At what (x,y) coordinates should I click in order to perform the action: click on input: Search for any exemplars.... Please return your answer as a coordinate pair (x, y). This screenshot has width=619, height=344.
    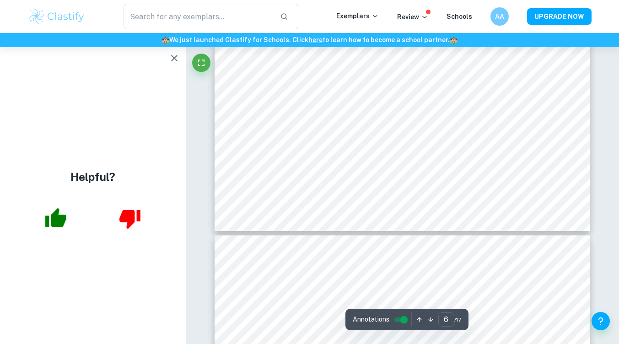
    Looking at the image, I should click on (198, 16).